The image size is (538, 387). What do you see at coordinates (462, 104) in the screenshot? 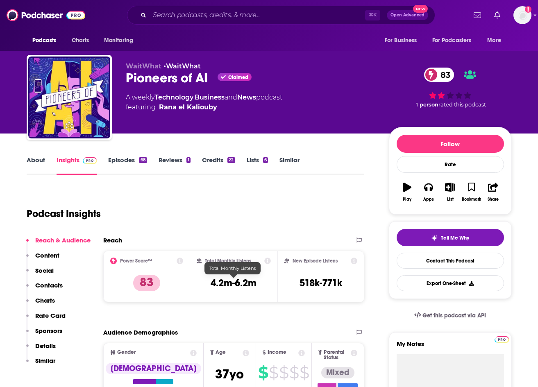
I see `span: rated this podcast` at bounding box center [462, 104].